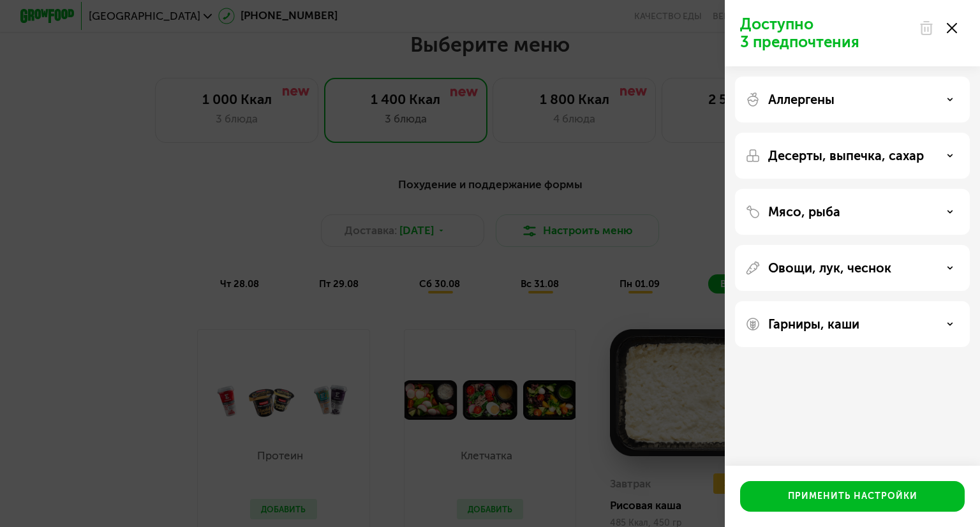 Image resolution: width=980 pixels, height=527 pixels. Describe the element at coordinates (852, 496) in the screenshot. I see `button: Применить настройки` at that location.